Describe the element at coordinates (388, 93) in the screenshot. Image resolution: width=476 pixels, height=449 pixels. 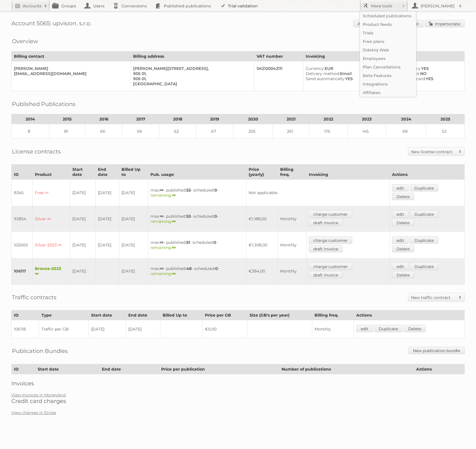
I see `a: Affiliates` at that location.